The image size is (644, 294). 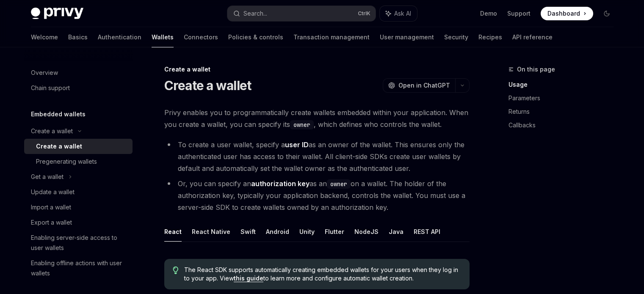 I want to click on h5: Embedded wallets, so click(x=58, y=114).